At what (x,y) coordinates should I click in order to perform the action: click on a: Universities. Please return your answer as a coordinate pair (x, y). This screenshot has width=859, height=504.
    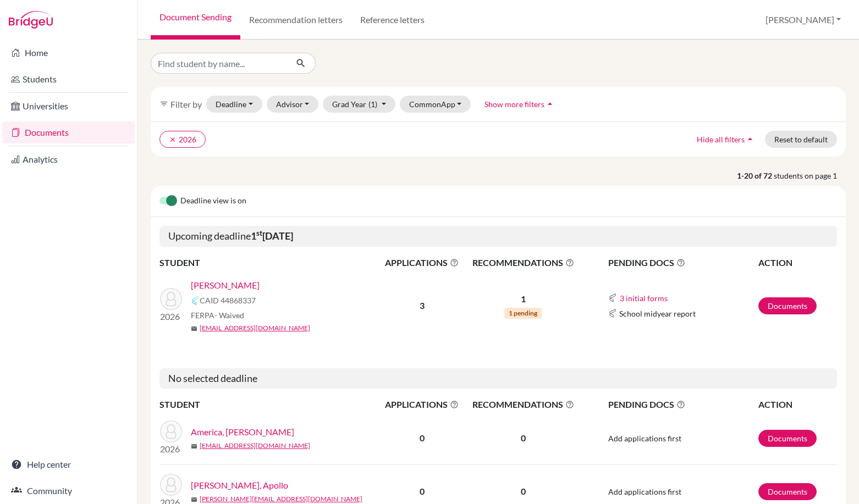
    Looking at the image, I should click on (68, 106).